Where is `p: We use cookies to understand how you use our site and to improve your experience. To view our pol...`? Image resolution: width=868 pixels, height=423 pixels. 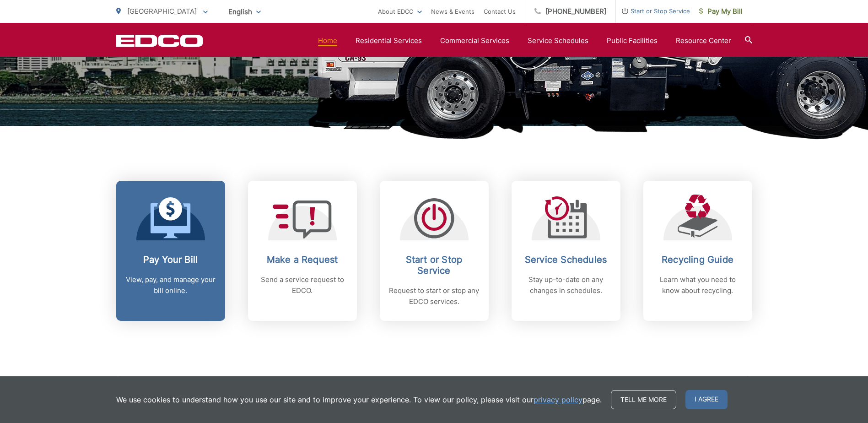 p: We use cookies to understand how you use our site and to improve your experience. To view our pol... is located at coordinates (359, 399).